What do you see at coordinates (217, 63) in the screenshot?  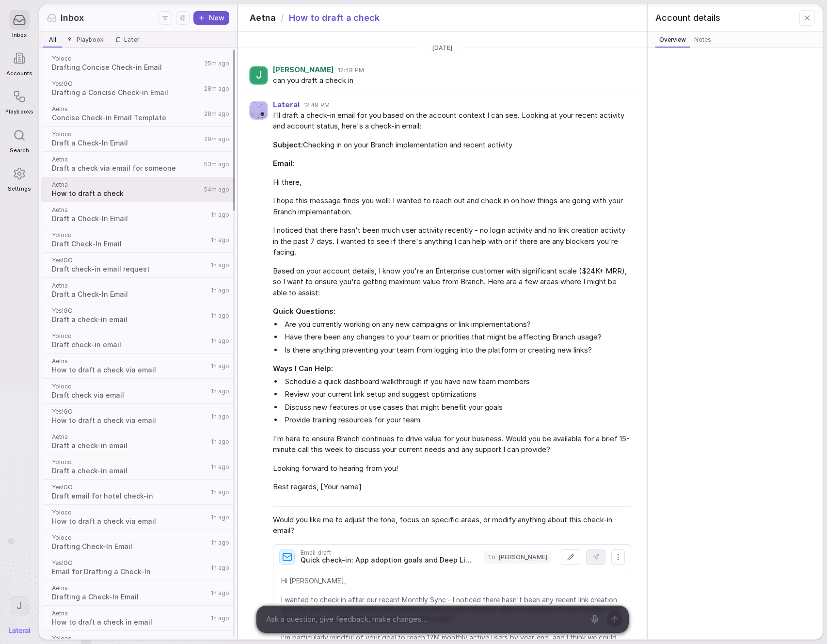 I see `span: 25m ago` at bounding box center [217, 63].